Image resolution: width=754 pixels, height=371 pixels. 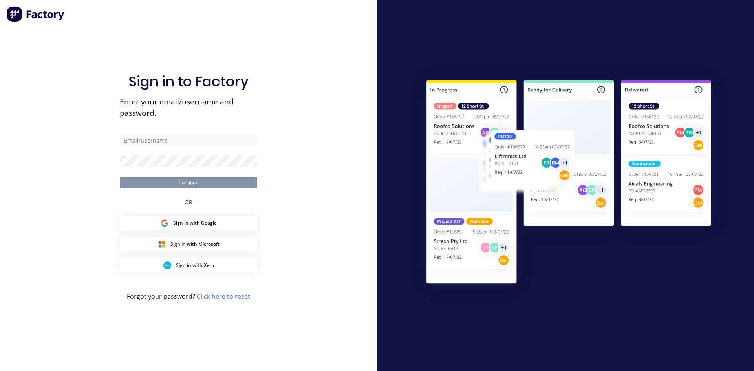 I want to click on span: Sign in with Google, so click(x=195, y=223).